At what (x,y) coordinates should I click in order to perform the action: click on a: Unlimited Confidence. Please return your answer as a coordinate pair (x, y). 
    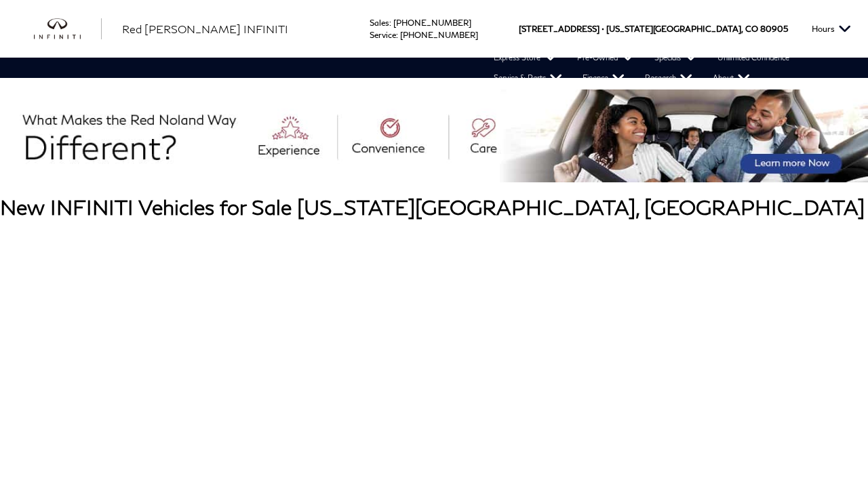
    Looking at the image, I should click on (753, 58).